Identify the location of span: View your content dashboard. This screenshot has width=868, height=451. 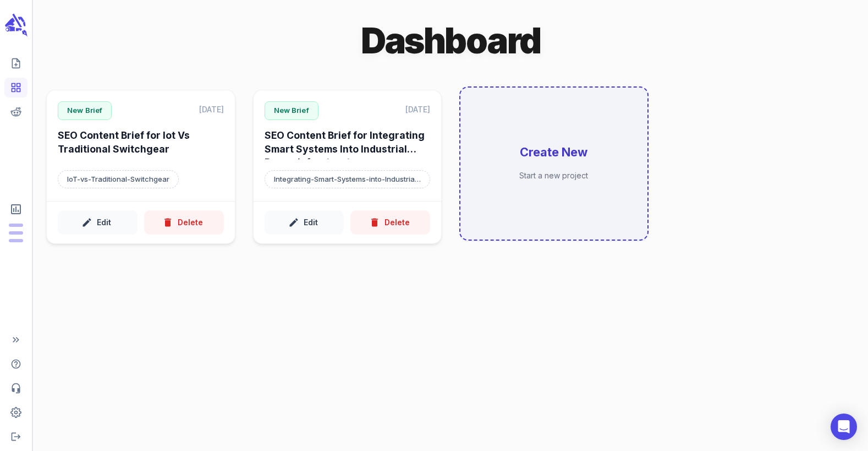
(16, 87).